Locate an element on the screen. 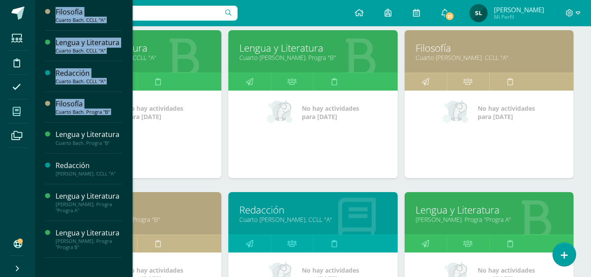 This screenshot has width=591, height=277. span: Mi Perfil is located at coordinates (519, 17).